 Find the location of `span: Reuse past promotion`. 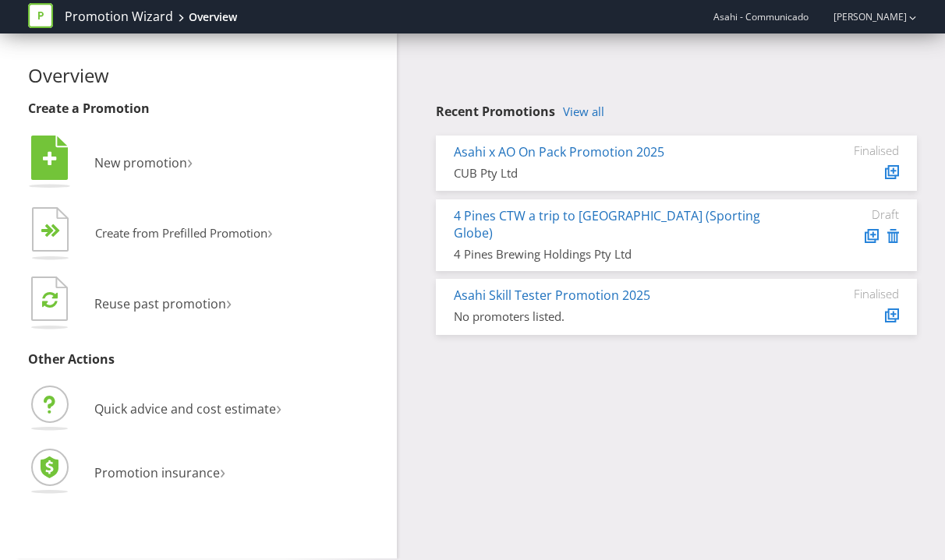

span: Reuse past promotion is located at coordinates (159, 304).